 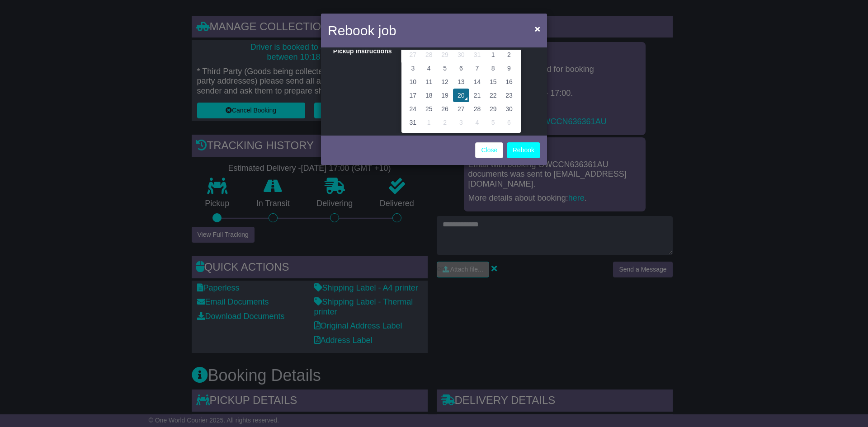 What do you see at coordinates (413, 95) in the screenshot?
I see `td: 17` at bounding box center [413, 95].